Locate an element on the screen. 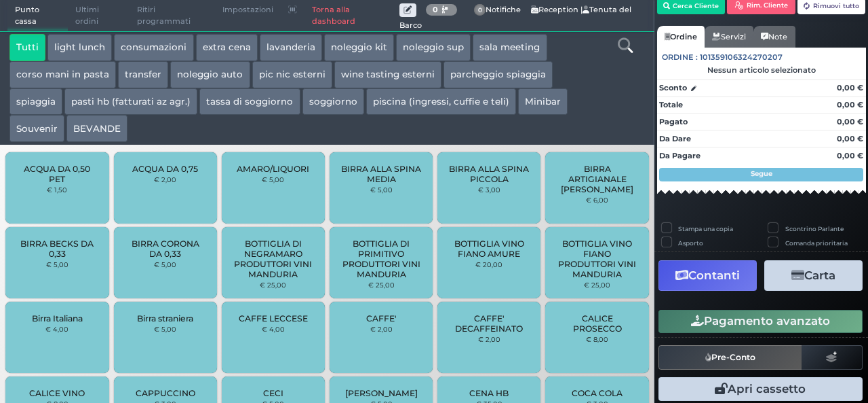  span: CALICE VINO is located at coordinates (57, 393).